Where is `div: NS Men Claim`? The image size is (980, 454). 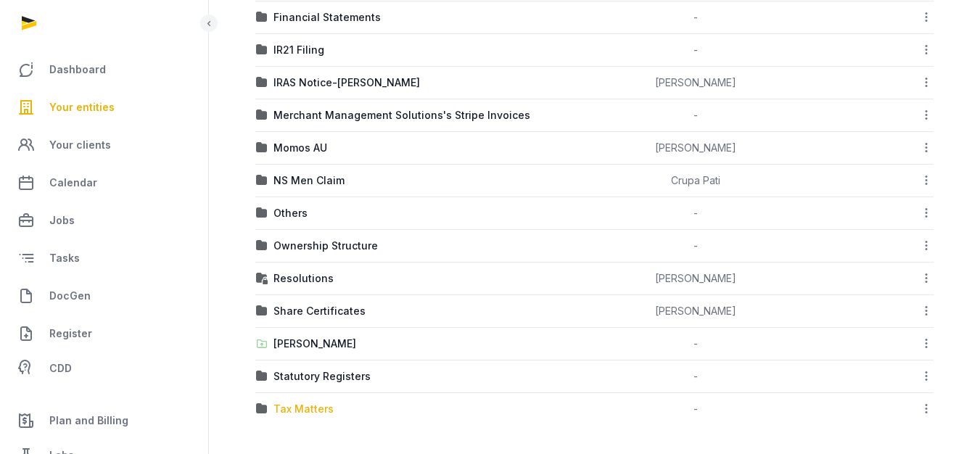 div: NS Men Claim is located at coordinates (309, 181).